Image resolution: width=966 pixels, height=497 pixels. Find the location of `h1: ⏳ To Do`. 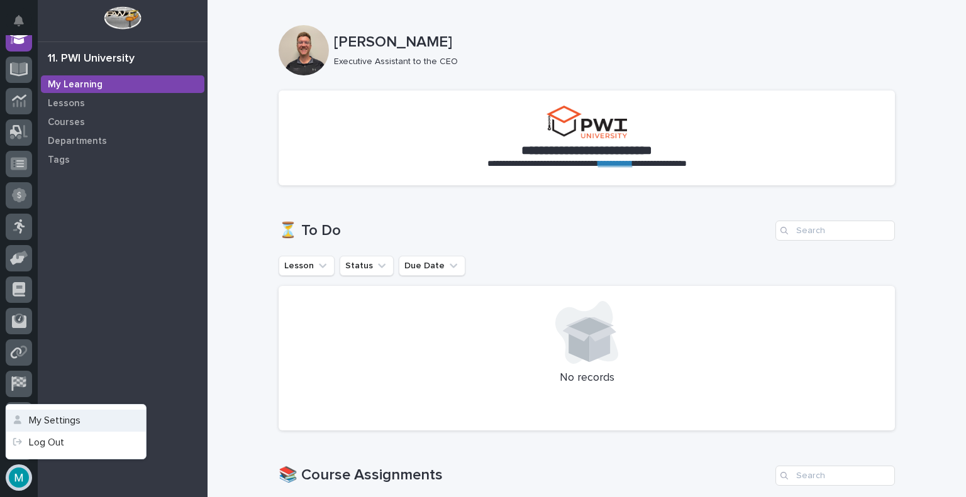

h1: ⏳ To Do is located at coordinates (524, 231).